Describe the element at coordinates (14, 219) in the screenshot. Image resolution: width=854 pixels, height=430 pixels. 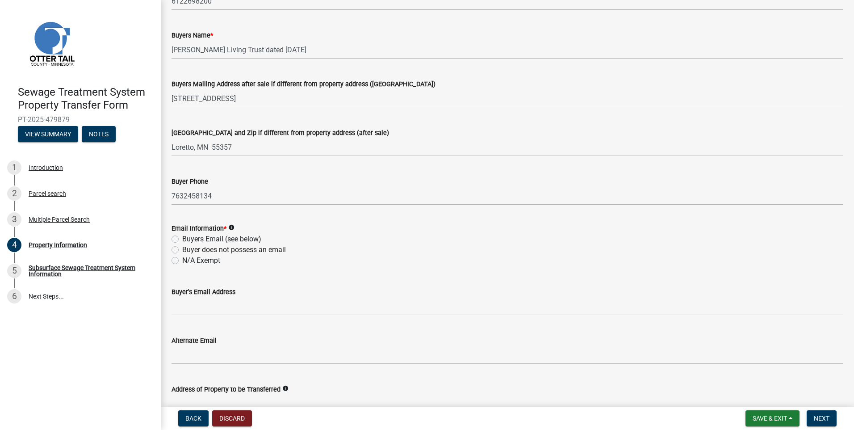
I see `div: 3` at that location.